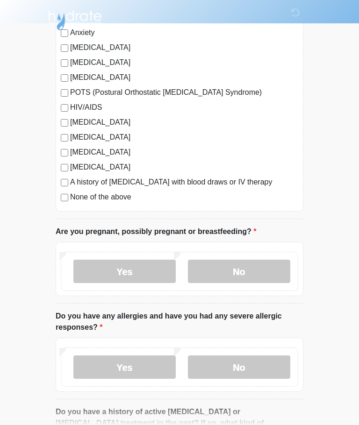 This screenshot has height=425, width=359. Describe the element at coordinates (179, 322) in the screenshot. I see `label: Do you have any allergies and have you had any severe allergic responses?` at that location.